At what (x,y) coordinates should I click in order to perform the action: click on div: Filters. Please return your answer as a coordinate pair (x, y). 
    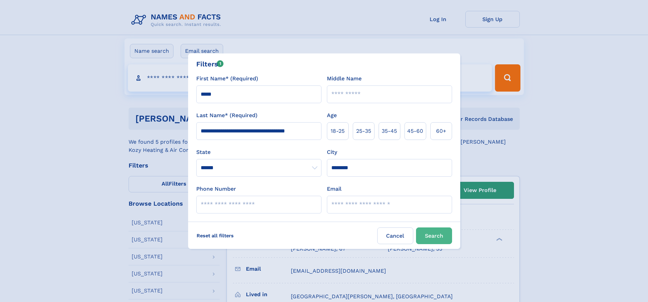
    Looking at the image, I should click on (210, 64).